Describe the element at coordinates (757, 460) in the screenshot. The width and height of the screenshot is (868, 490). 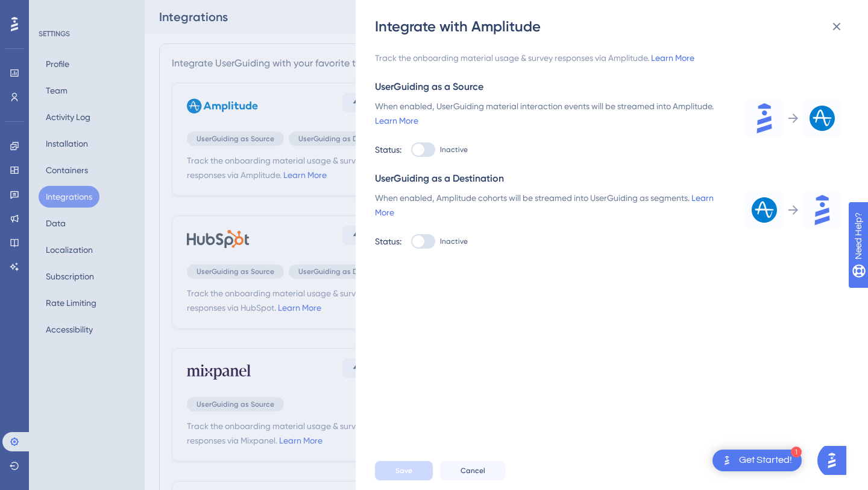
I see `div: Open Get Started! checklist, remaining modules: 1` at that location.